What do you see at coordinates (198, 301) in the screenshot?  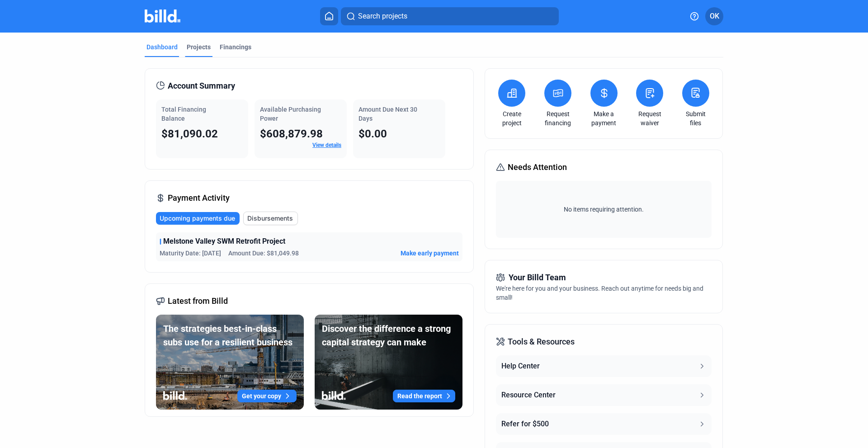 I see `span: Latest from Billd` at bounding box center [198, 301].